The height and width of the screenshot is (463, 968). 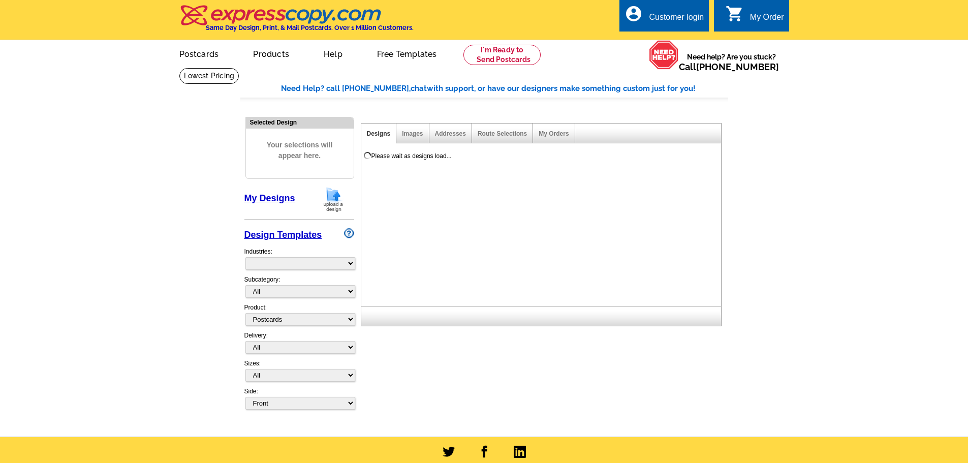 What do you see at coordinates (299, 344) in the screenshot?
I see `div: Delivery:` at bounding box center [299, 344].